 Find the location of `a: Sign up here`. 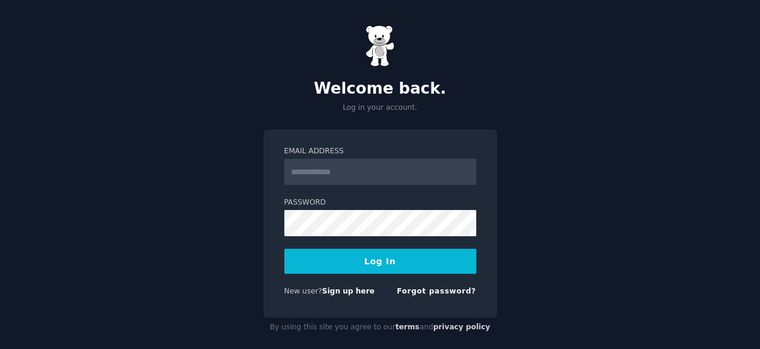

a: Sign up here is located at coordinates (348, 291).